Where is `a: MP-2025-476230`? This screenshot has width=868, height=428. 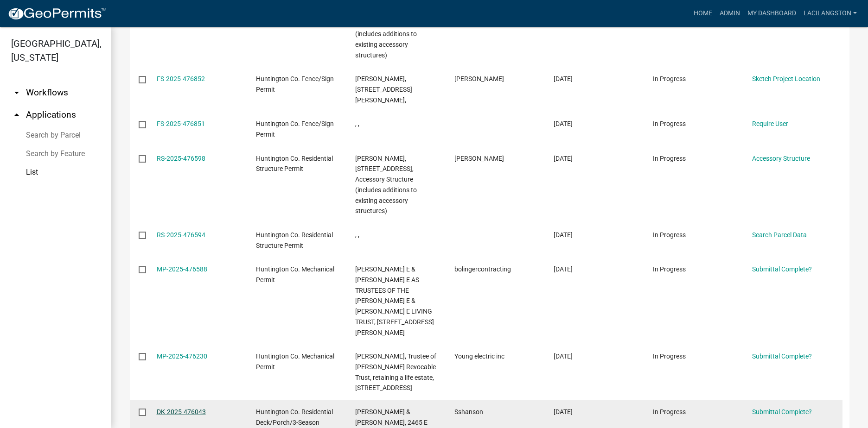 a: MP-2025-476230 is located at coordinates (182, 356).